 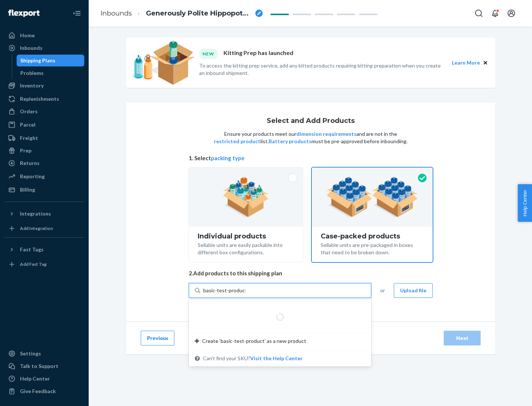 I want to click on a: Orders, so click(x=44, y=111).